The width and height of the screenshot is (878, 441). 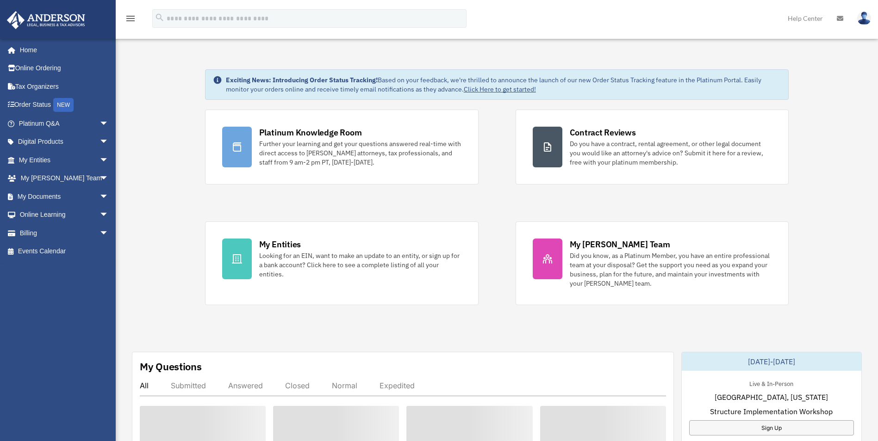 What do you see at coordinates (64, 87) in the screenshot?
I see `a: Tax Organizers` at bounding box center [64, 87].